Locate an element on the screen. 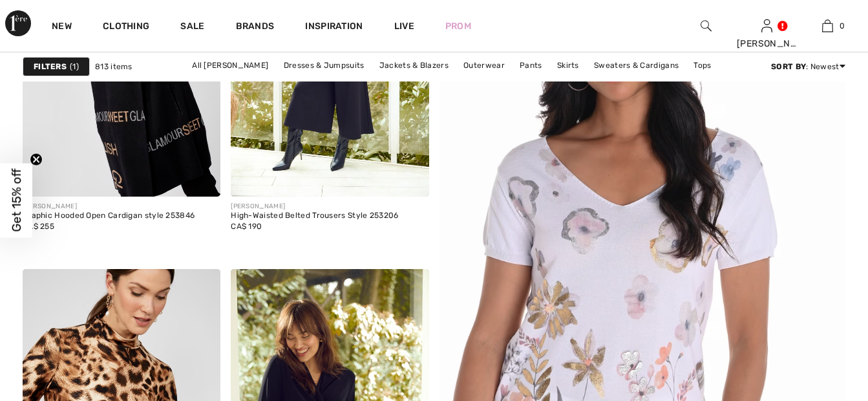 The height and width of the screenshot is (401, 868). a: Sale is located at coordinates (192, 27).